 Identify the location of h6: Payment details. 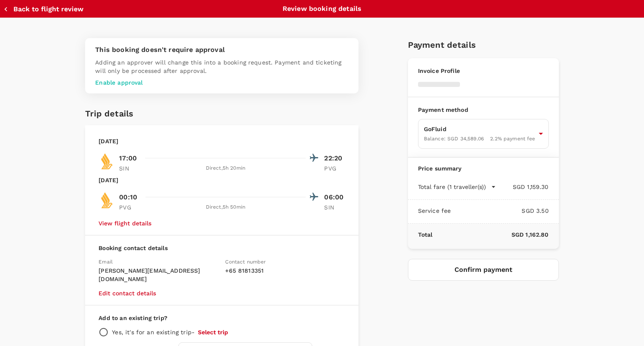
(483, 45).